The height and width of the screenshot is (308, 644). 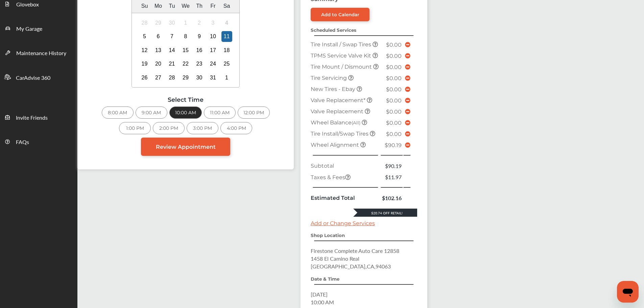 I want to click on span: Tire Mount / Dismount, so click(x=342, y=67).